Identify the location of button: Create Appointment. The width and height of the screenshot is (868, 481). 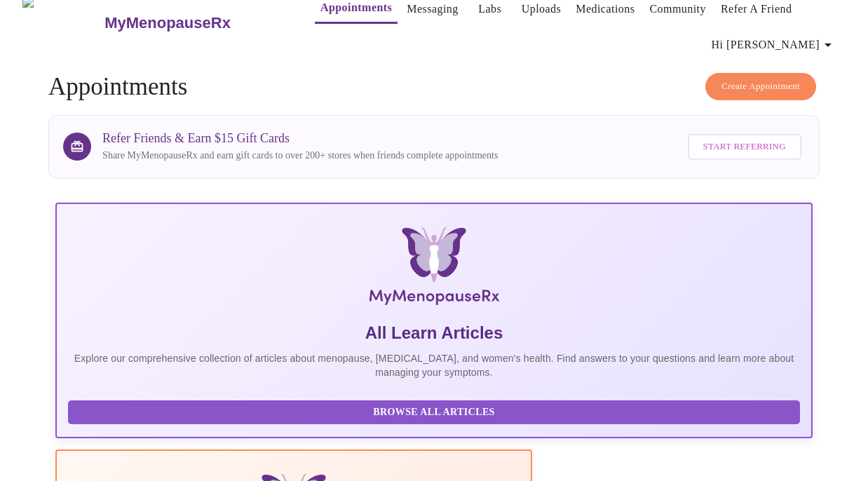
(761, 87).